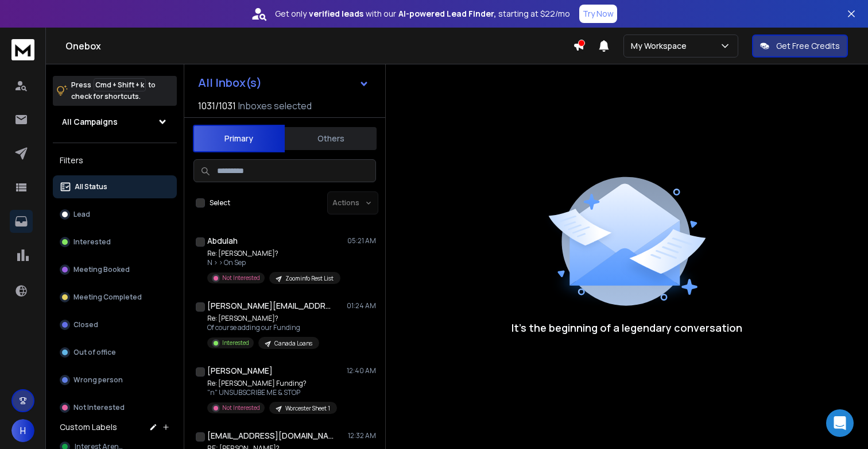 The width and height of the screenshot is (868, 449). Describe the element at coordinates (239, 138) in the screenshot. I see `button: Primary` at that location.